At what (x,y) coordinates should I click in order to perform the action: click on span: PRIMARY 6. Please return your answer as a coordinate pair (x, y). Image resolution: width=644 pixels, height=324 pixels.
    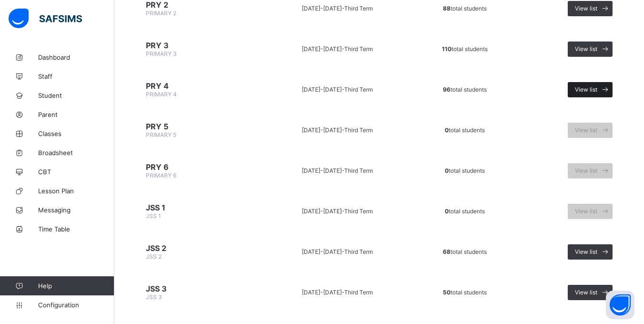
    Looking at the image, I should click on (161, 175).